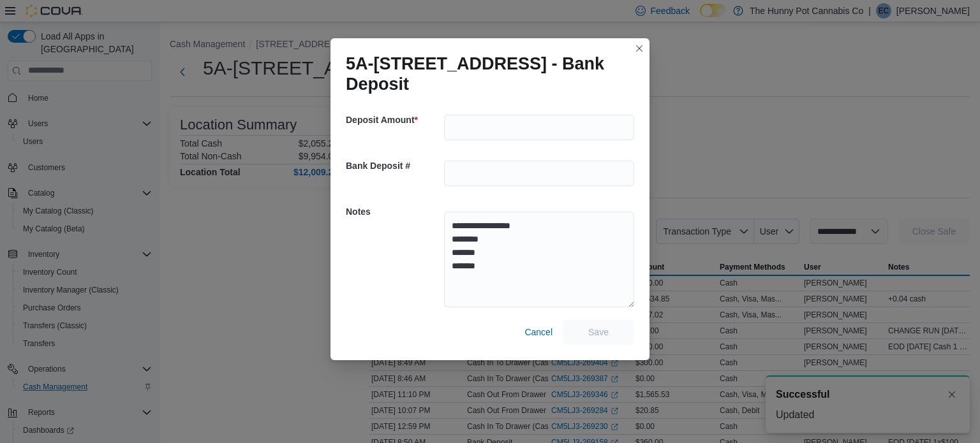 This screenshot has width=980, height=443. I want to click on h5: Notes, so click(394, 212).